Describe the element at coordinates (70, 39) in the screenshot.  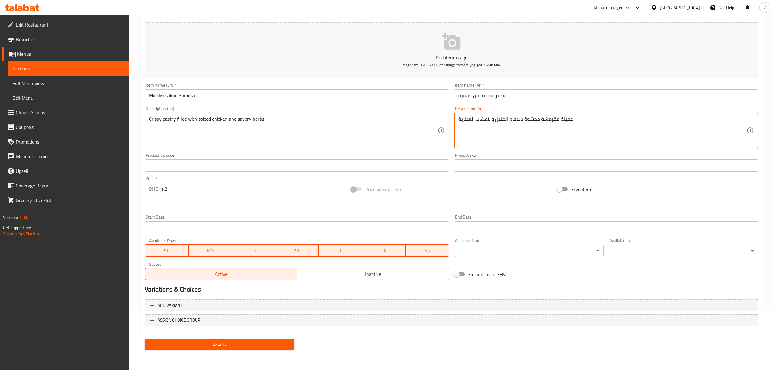
I see `span: Branches` at that location.